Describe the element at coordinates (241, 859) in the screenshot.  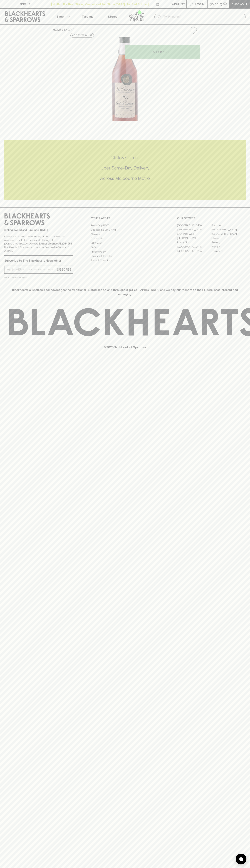
I see `img: bubble-icon` at that location.